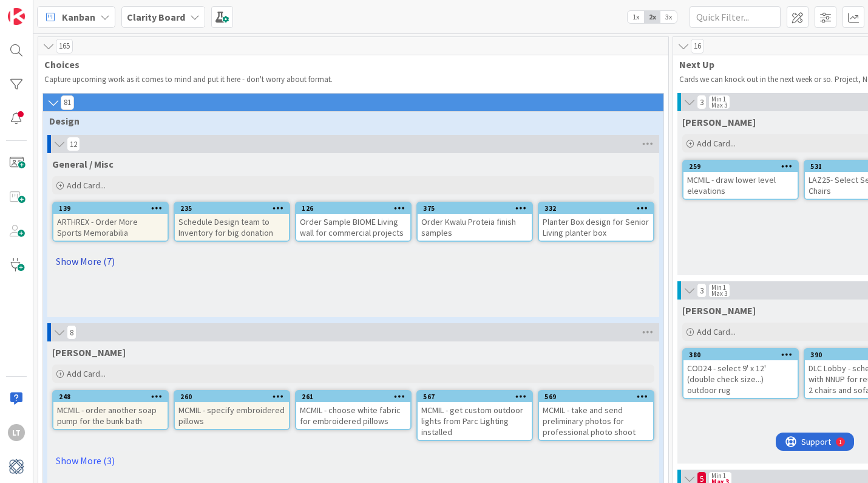  What do you see at coordinates (83, 164) in the screenshot?
I see `span: General / Misc` at bounding box center [83, 164].